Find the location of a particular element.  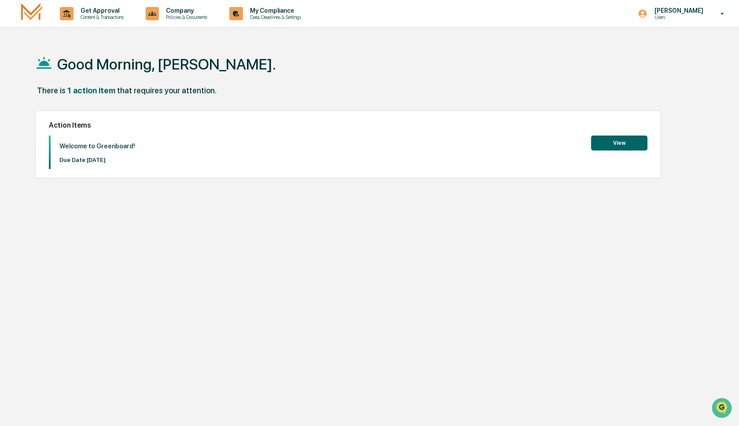

p: Data, Deadlines & Settings is located at coordinates (274, 17).